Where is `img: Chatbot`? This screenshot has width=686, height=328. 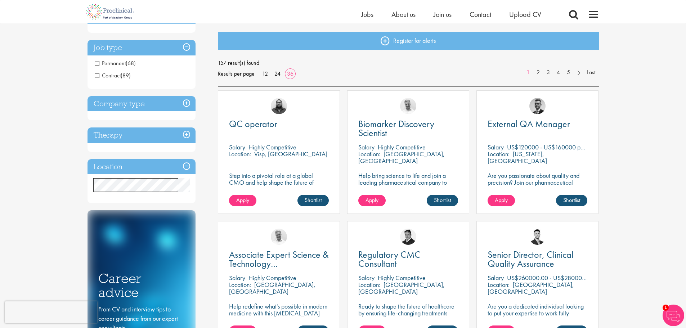 img: Chatbot is located at coordinates (674, 316).